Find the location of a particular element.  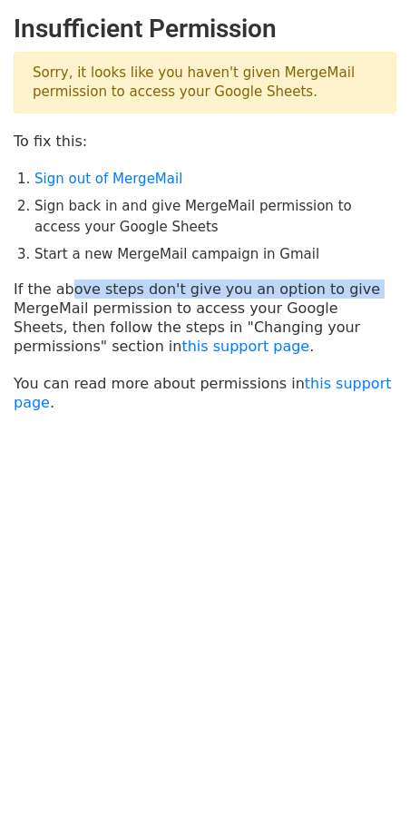

div: Chat Widget is located at coordinates (365, 781).